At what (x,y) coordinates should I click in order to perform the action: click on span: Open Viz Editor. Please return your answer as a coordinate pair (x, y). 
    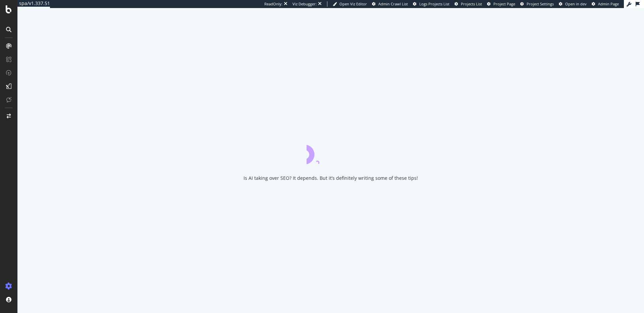
    Looking at the image, I should click on (353, 4).